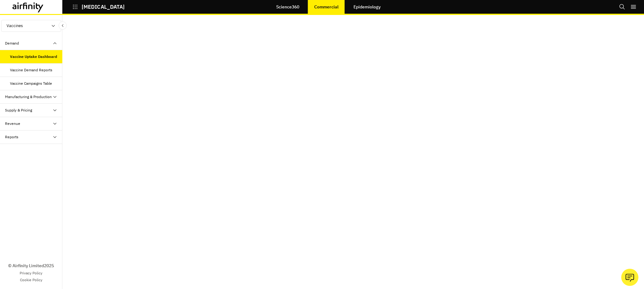 The image size is (644, 289). What do you see at coordinates (12, 123) in the screenshot?
I see `div: Revenue` at bounding box center [12, 123].